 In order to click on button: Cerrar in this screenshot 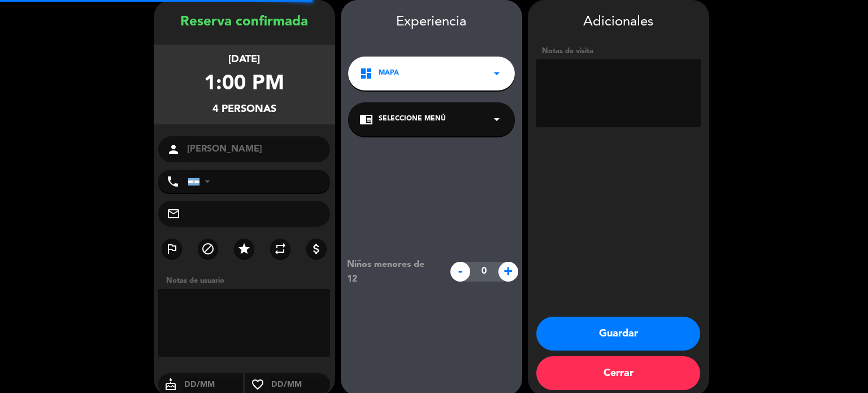, I will do `click(618, 373)`.